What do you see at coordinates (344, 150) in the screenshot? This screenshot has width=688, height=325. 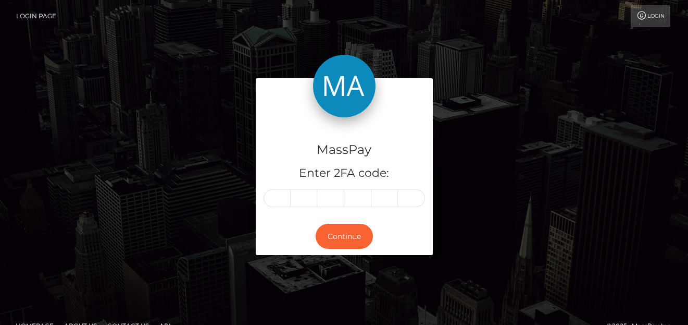 I see `h4: MassPay` at bounding box center [344, 150].